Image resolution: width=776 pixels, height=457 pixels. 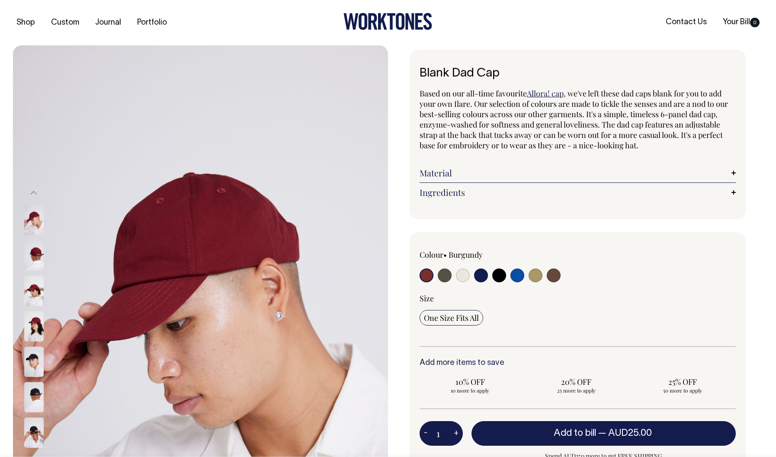 What do you see at coordinates (473, 93) in the screenshot?
I see `span: Based on our all-time favourite` at bounding box center [473, 93].